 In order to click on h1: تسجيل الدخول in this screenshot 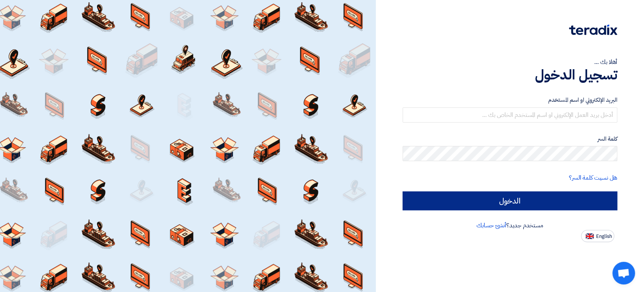, I will do `click(510, 75)`.